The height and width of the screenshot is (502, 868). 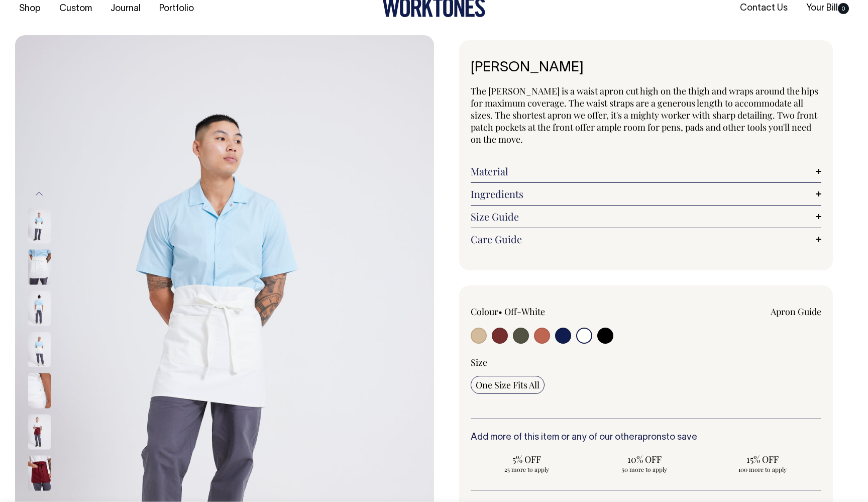 What do you see at coordinates (646, 239) in the screenshot?
I see `a: Care Guide` at bounding box center [646, 239].